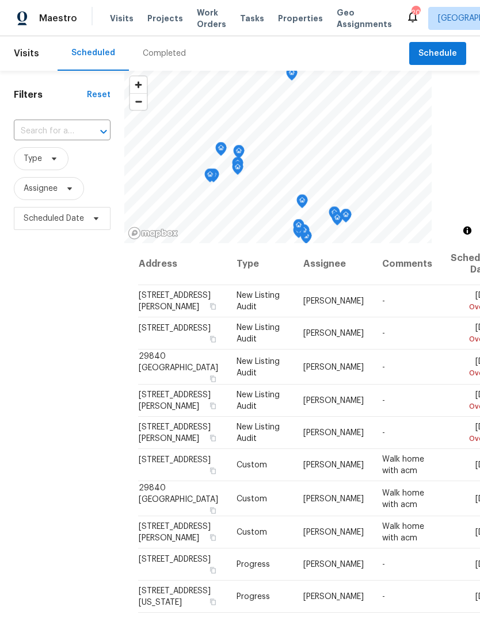 The image size is (480, 618). What do you see at coordinates (164, 53) in the screenshot?
I see `div: Completed` at bounding box center [164, 53].